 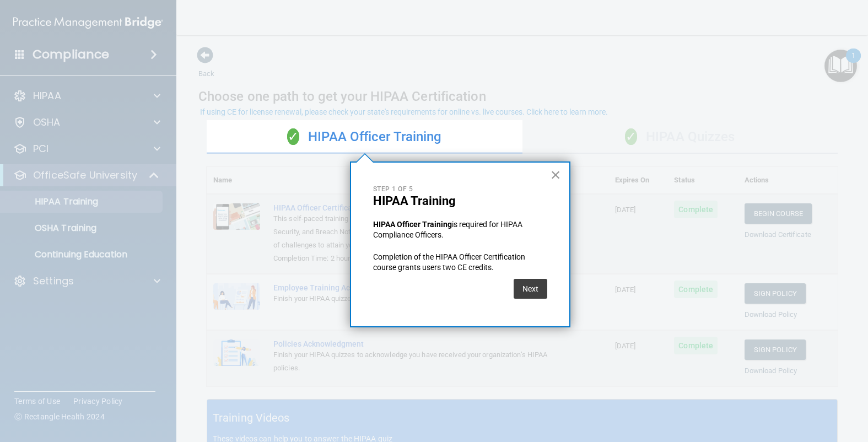 What do you see at coordinates (460, 263) in the screenshot?
I see `p: Completion of the HIPAA Officer Certification course grants users two CE credits.` at bounding box center [460, 263].